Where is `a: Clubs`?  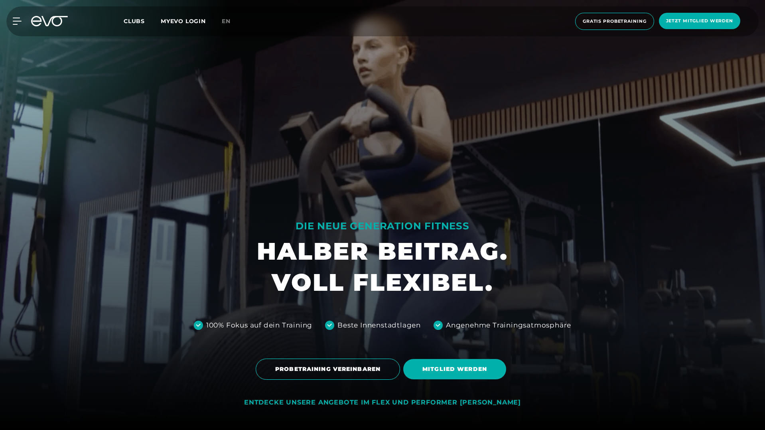 a: Clubs is located at coordinates (142, 21).